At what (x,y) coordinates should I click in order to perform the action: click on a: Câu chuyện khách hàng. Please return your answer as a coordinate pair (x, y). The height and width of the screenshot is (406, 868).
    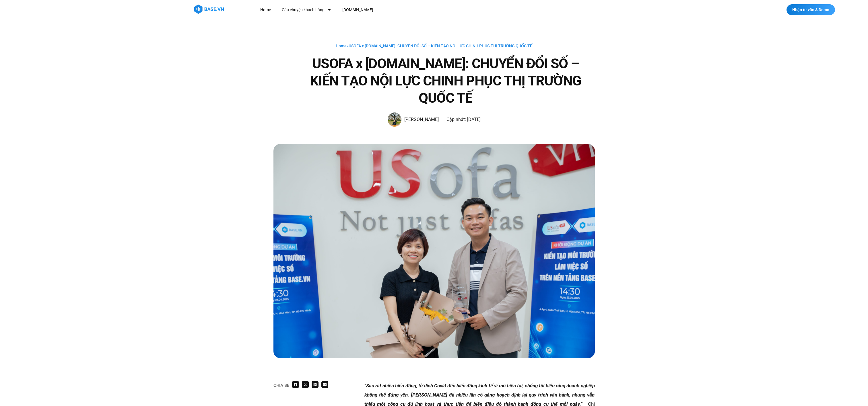
    Looking at the image, I should click on (306, 10).